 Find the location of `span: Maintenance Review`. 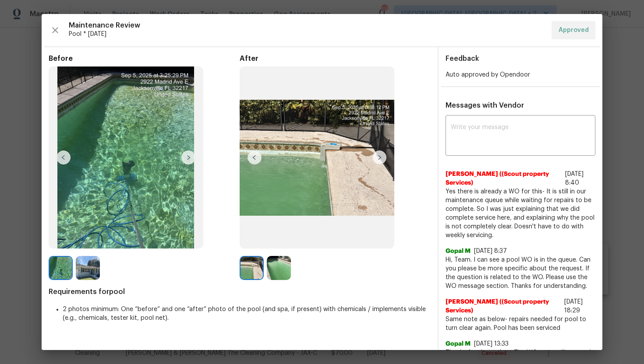

span: Maintenance Review is located at coordinates (306, 26).